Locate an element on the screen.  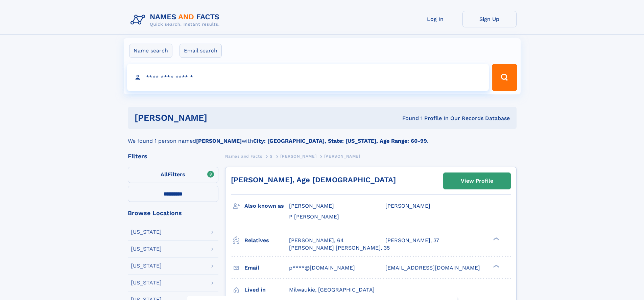
a: Sign Up is located at coordinates (489, 19).